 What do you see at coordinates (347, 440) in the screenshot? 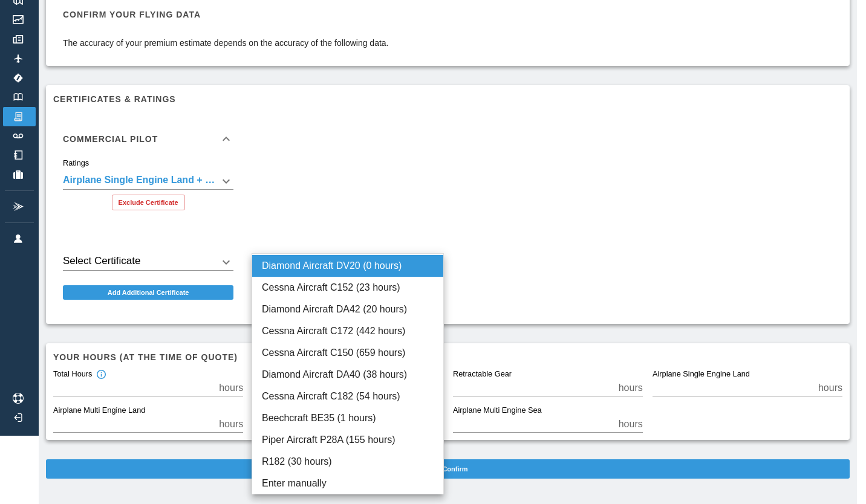
I see `li: Piper Aircraft P28A (155 hours)` at bounding box center [347, 440].